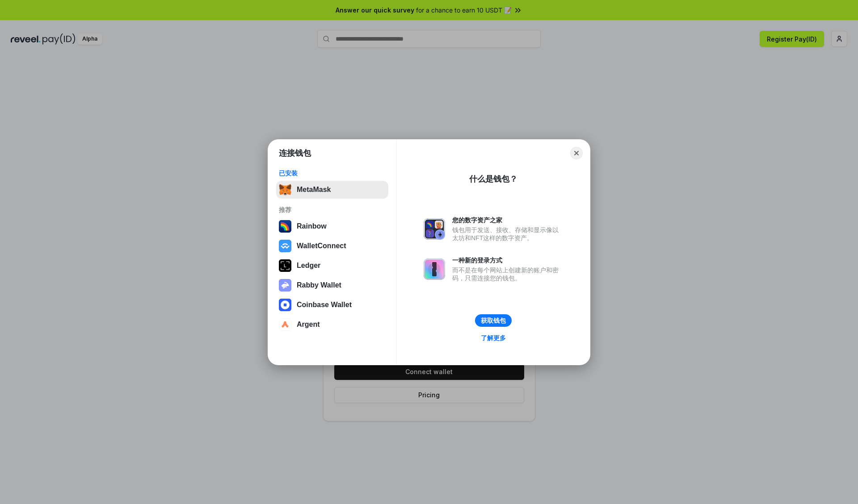  I want to click on div: Rainbow, so click(311, 227).